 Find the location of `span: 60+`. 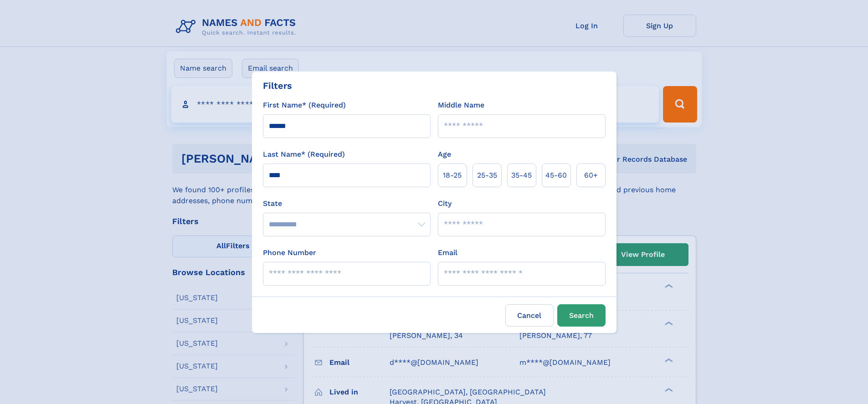

span: 60+ is located at coordinates (591, 175).